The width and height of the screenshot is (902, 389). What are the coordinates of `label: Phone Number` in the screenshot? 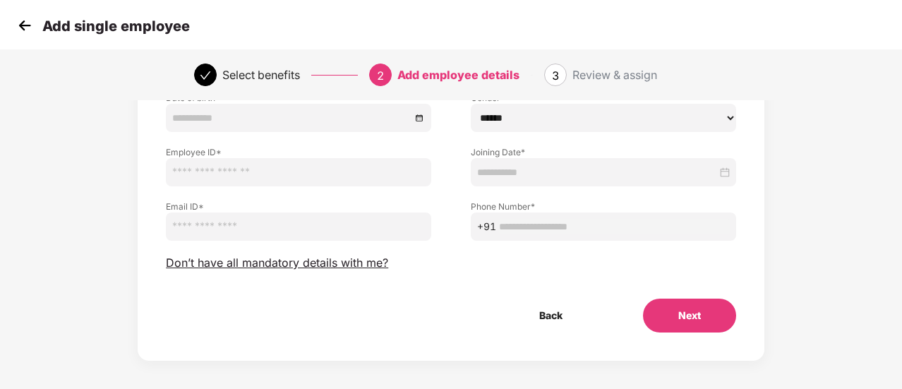 It's located at (604, 206).